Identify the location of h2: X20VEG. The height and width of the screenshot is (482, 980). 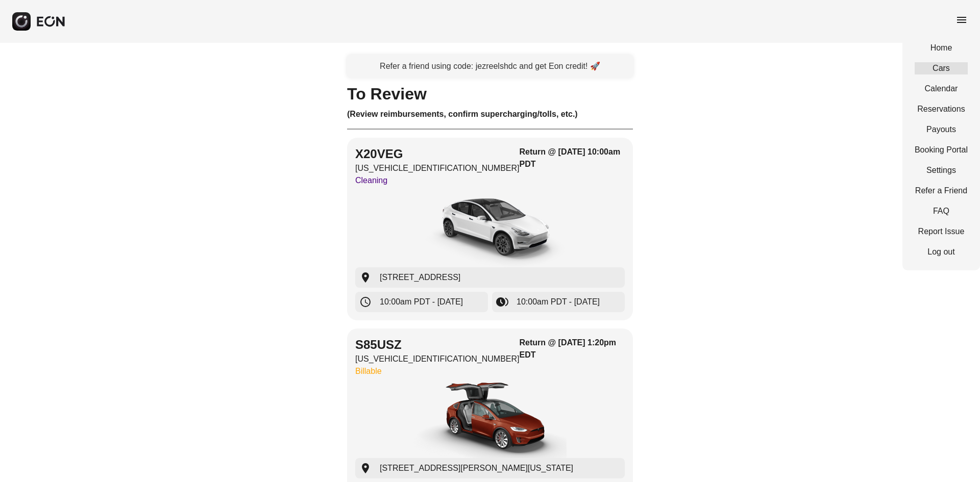
(437, 154).